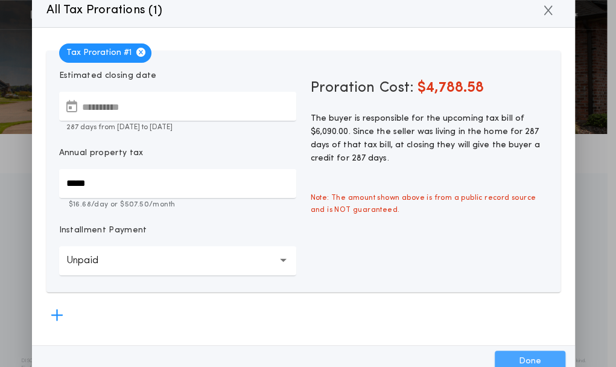 This screenshot has width=616, height=367. Describe the element at coordinates (155, 11) in the screenshot. I see `span: 1` at that location.